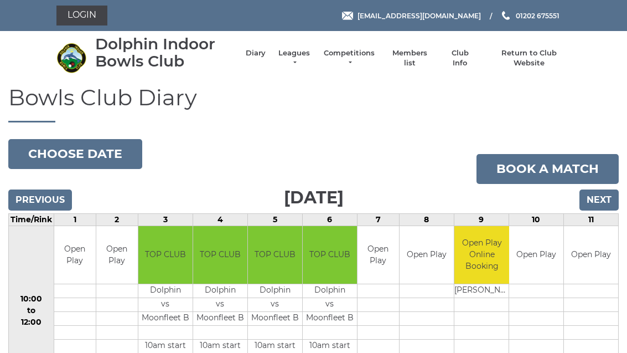  I want to click on img: Dolphin Indoor Bowls Club, so click(71, 58).